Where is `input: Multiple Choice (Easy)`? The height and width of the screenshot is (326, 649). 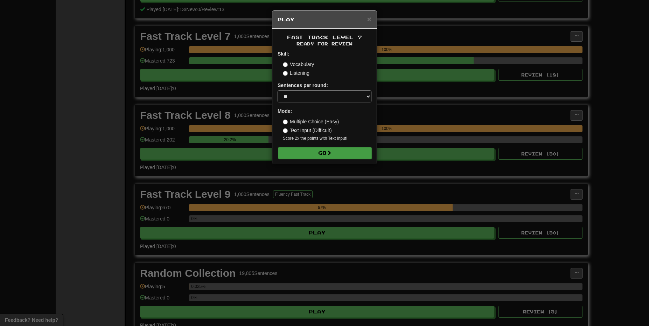
input: Multiple Choice (Easy) is located at coordinates (285, 122).